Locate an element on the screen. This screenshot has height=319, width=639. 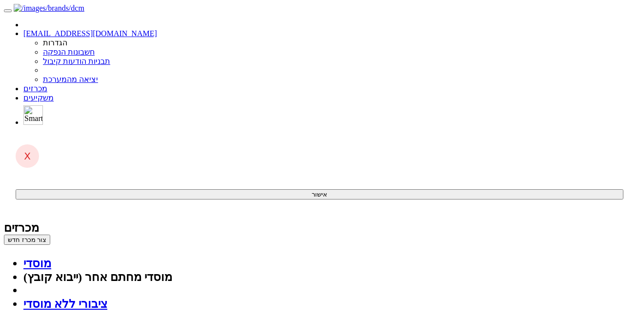
img: דיסקונט קפיטל חיתום בע"מ is located at coordinates (49, 8).